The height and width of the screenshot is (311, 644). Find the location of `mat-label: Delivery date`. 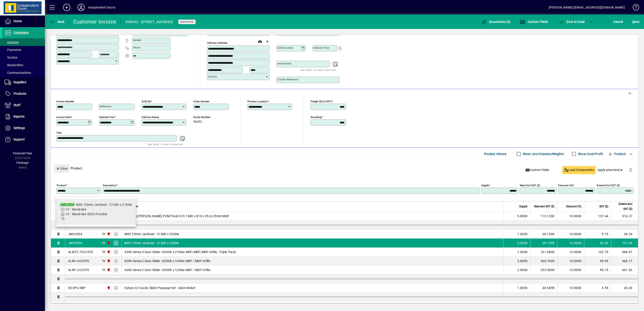

mat-label: Delivery date is located at coordinates (285, 48).